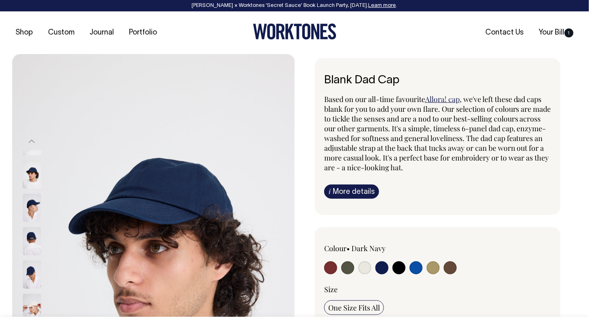 This screenshot has width=589, height=317. I want to click on div: Colour, so click(370, 249).